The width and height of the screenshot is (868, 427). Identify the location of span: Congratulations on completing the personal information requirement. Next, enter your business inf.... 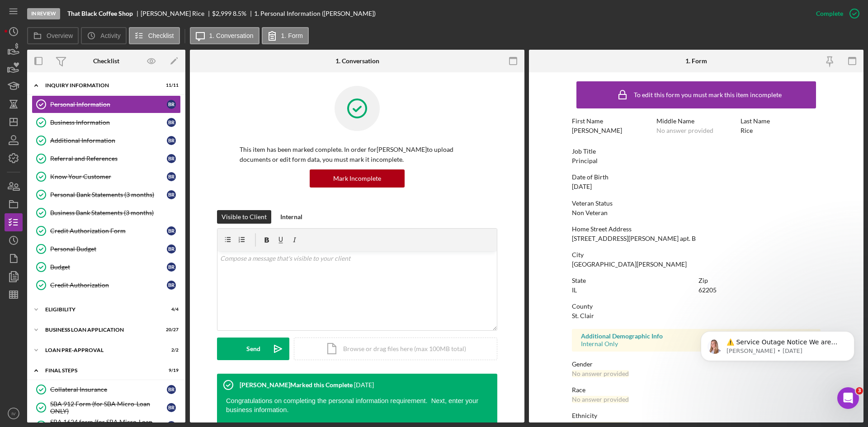
(352, 405).